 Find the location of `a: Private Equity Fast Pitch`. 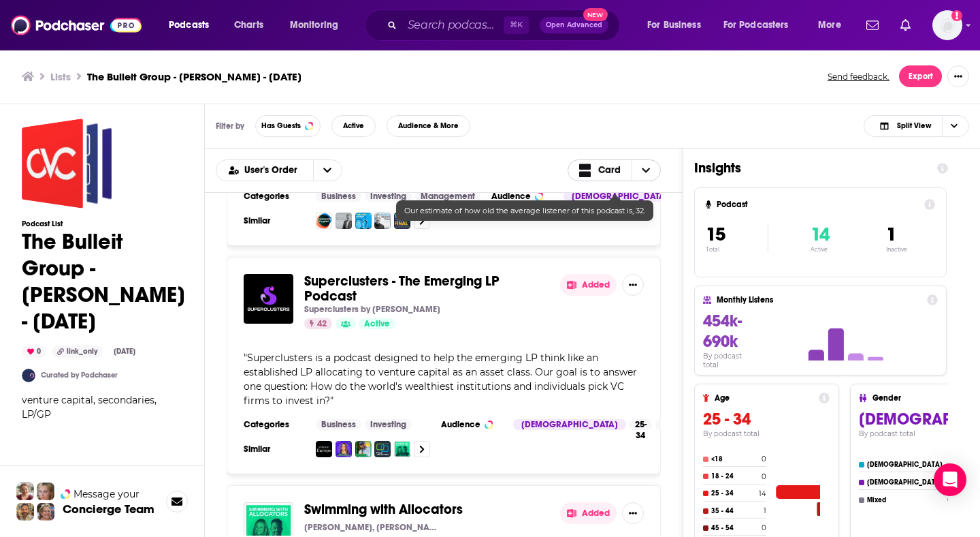

a: Private Equity Fast Pitch is located at coordinates (344, 221).